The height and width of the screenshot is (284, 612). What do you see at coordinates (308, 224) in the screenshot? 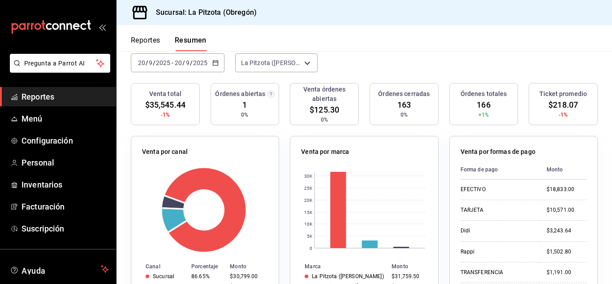
I see `text: 10K` at bounding box center [308, 224].